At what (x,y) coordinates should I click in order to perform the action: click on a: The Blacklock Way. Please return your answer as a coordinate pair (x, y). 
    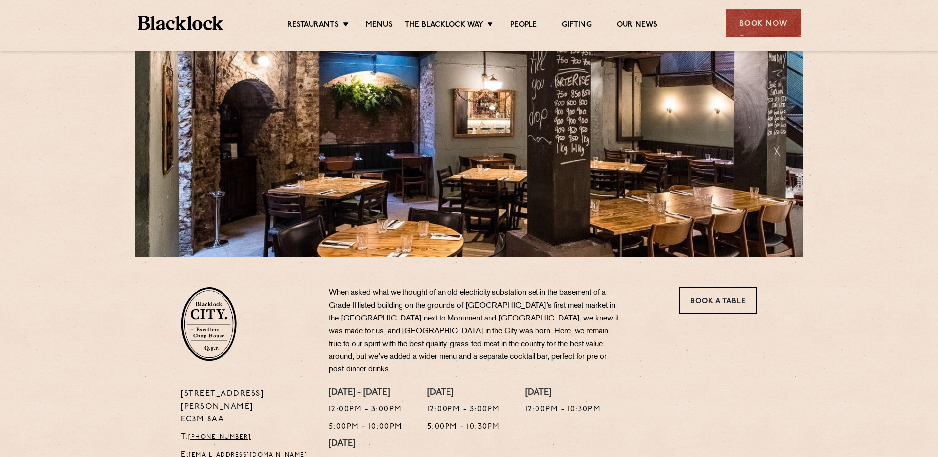
    Looking at the image, I should click on (444, 26).